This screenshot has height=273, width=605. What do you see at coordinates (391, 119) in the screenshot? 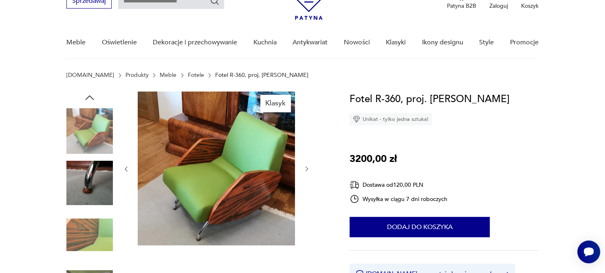
I see `div: Unikat - tylko jedna sztuka!` at bounding box center [391, 119].